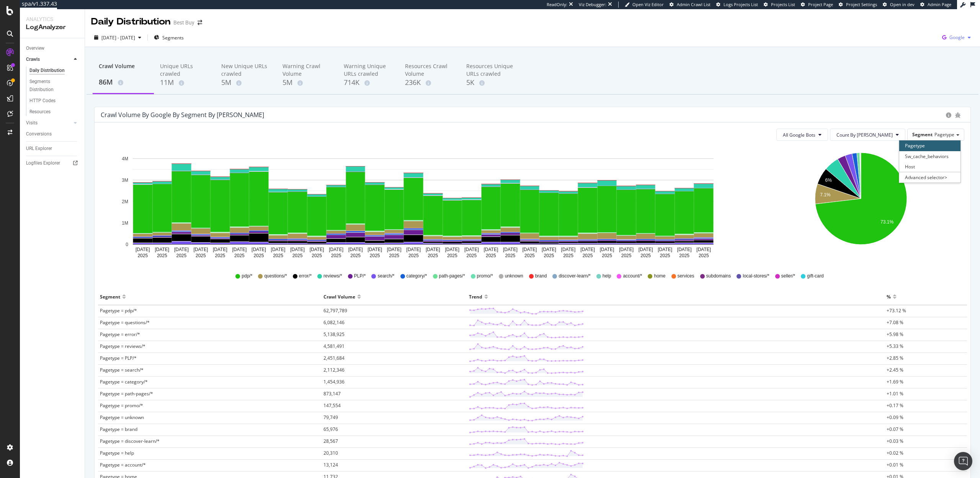 Image resolution: width=980 pixels, height=478 pixels. I want to click on button: All Google Bots, so click(802, 135).